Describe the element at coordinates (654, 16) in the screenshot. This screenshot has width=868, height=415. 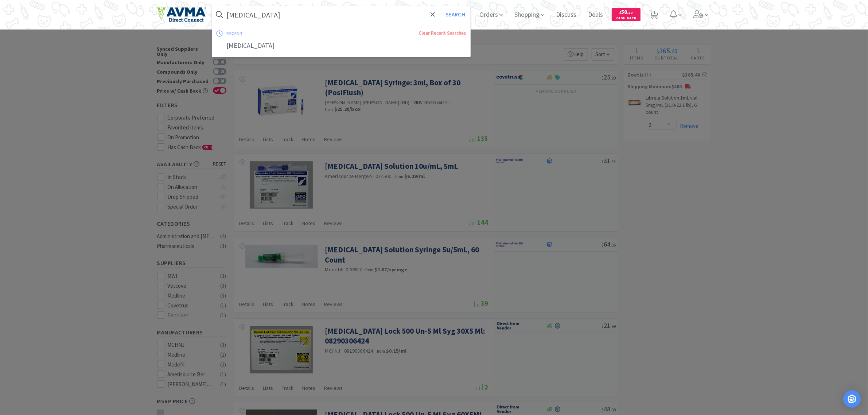
I see `a: 1` at that location.